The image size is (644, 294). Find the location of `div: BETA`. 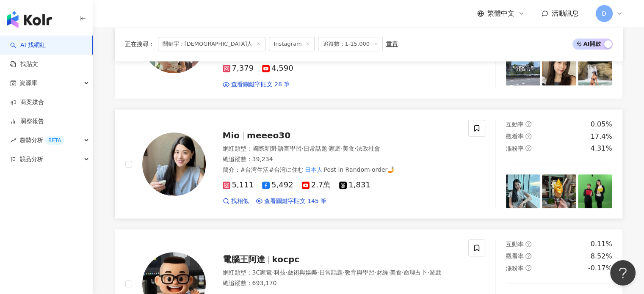

div: BETA is located at coordinates (54, 141).